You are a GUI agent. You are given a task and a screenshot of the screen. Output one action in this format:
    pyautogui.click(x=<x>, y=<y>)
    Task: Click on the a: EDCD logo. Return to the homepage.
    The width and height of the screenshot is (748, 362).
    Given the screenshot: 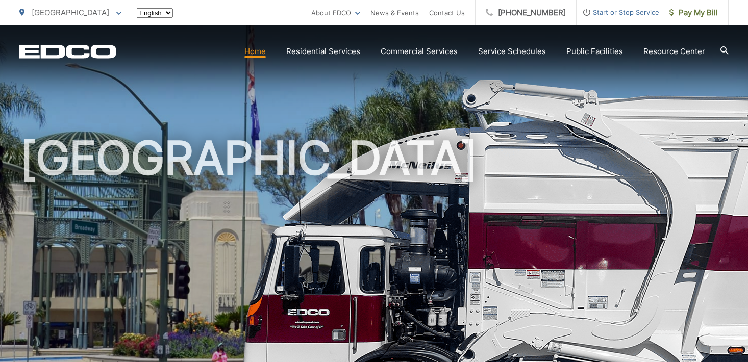 What is the action you would take?
    pyautogui.click(x=68, y=52)
    